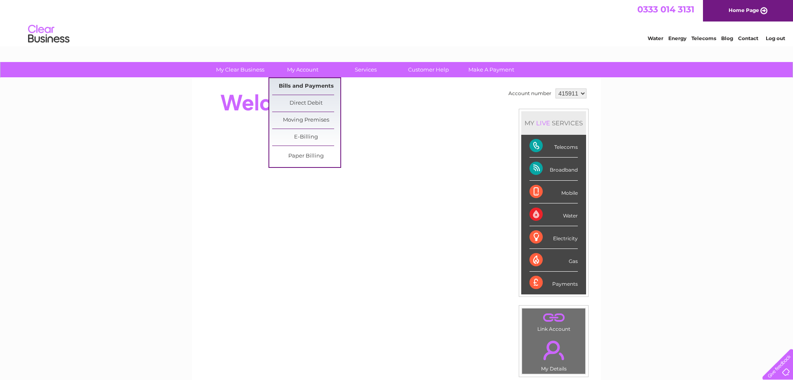 This screenshot has width=793, height=380. What do you see at coordinates (303, 69) in the screenshot?
I see `a: My Account` at bounding box center [303, 69].